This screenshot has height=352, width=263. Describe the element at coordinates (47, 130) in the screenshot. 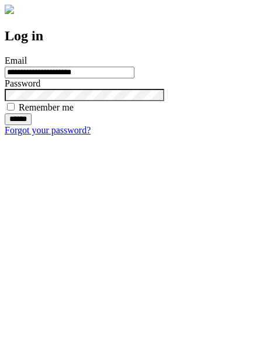

I see `a: Forgot your password?` at that location.